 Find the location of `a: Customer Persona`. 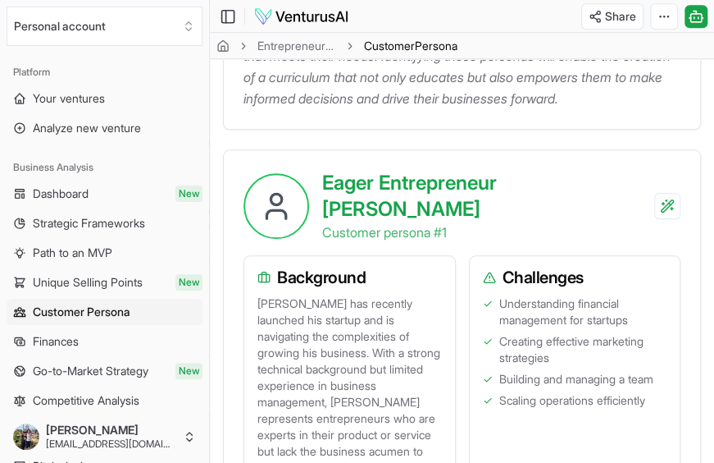

a: Customer Persona is located at coordinates (104, 312).